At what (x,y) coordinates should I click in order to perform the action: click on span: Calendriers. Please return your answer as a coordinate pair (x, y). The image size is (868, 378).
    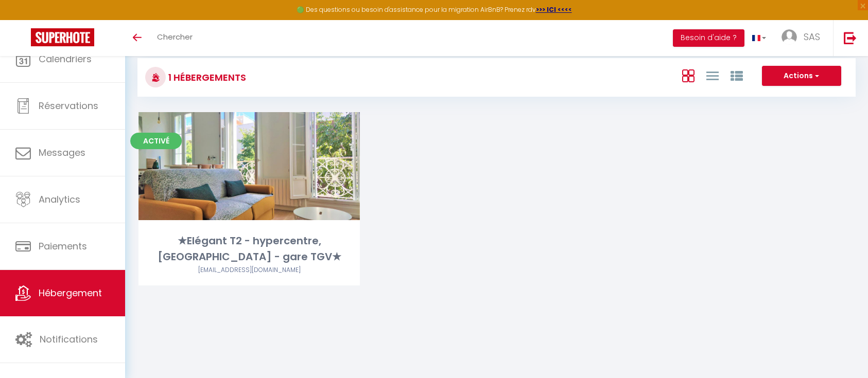
    Looking at the image, I should click on (65, 59).